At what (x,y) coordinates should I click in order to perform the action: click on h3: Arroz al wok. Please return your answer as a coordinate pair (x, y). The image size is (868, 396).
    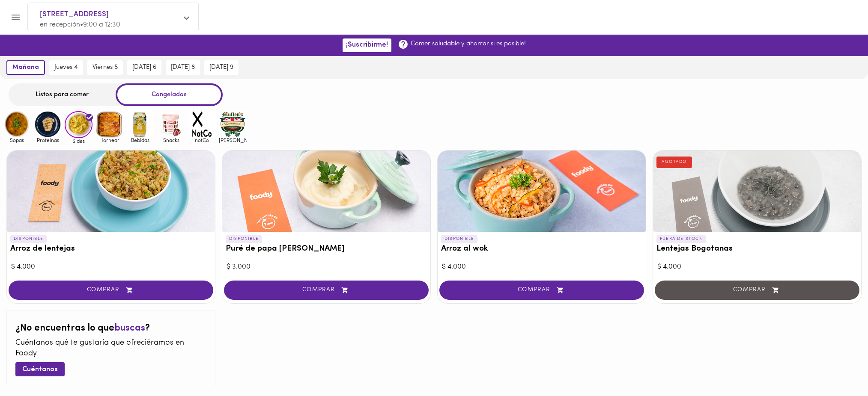
    Looking at the image, I should click on (542, 249).